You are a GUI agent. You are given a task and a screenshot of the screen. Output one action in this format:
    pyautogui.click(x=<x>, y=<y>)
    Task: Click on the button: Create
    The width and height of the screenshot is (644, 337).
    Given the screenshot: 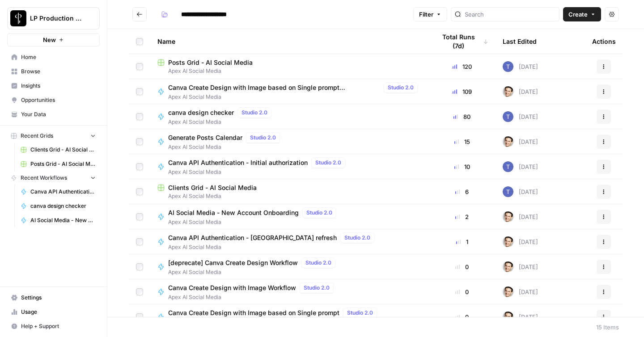 What is the action you would take?
    pyautogui.click(x=581, y=14)
    